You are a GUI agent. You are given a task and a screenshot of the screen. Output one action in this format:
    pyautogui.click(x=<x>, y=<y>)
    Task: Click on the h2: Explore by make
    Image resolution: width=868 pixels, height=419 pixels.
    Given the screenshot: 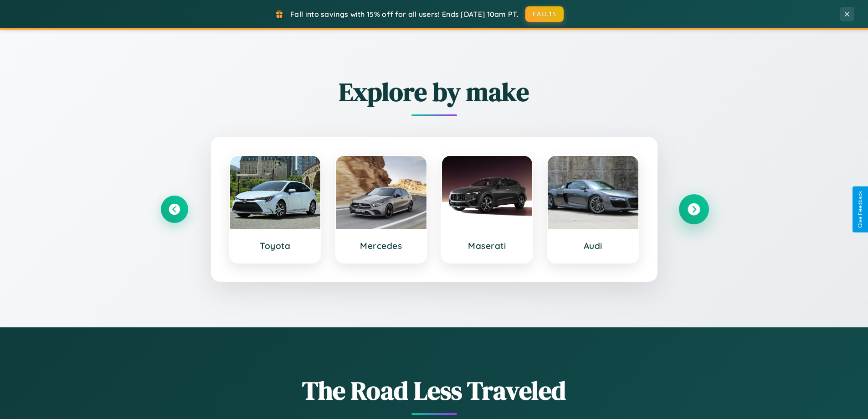 What is the action you would take?
    pyautogui.click(x=434, y=92)
    